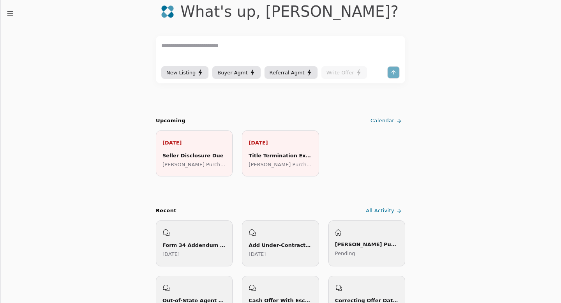  Describe the element at coordinates (382, 121) in the screenshot. I see `span: Calendar` at that location.